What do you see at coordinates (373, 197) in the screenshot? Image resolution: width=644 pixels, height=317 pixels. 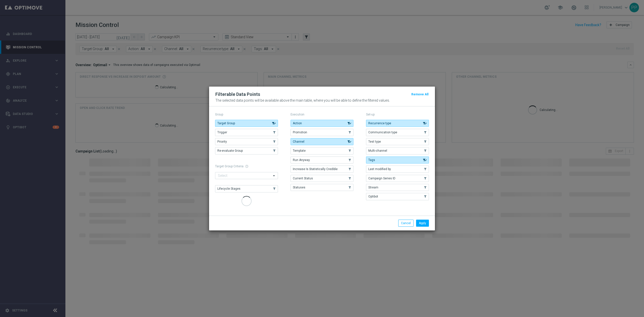 I see `span: Optibot` at bounding box center [373, 197].